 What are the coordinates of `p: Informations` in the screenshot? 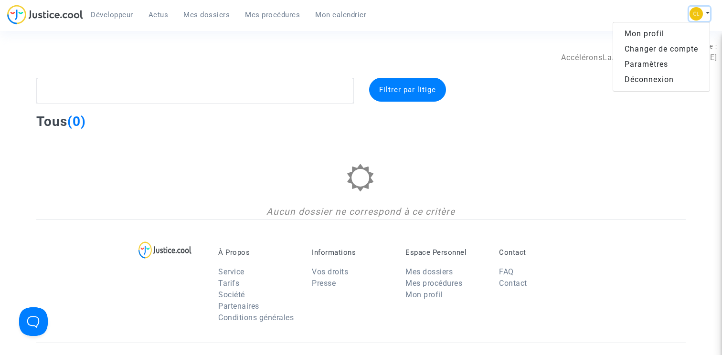 It's located at (351, 253).